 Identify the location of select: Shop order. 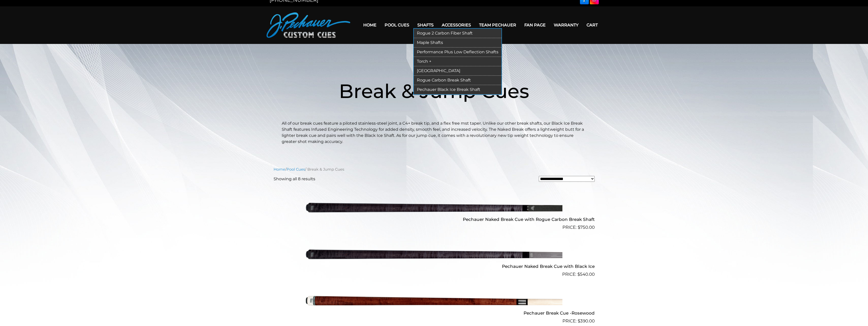
(566, 178).